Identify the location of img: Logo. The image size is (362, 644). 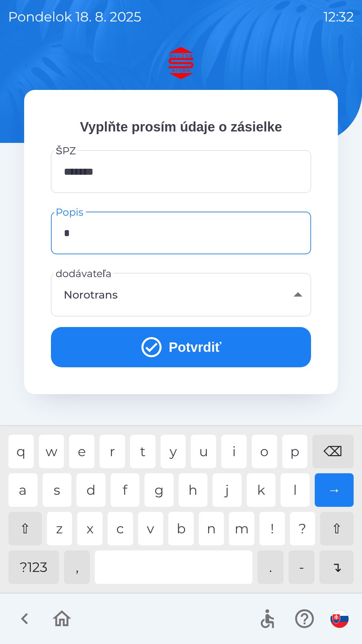
(181, 63).